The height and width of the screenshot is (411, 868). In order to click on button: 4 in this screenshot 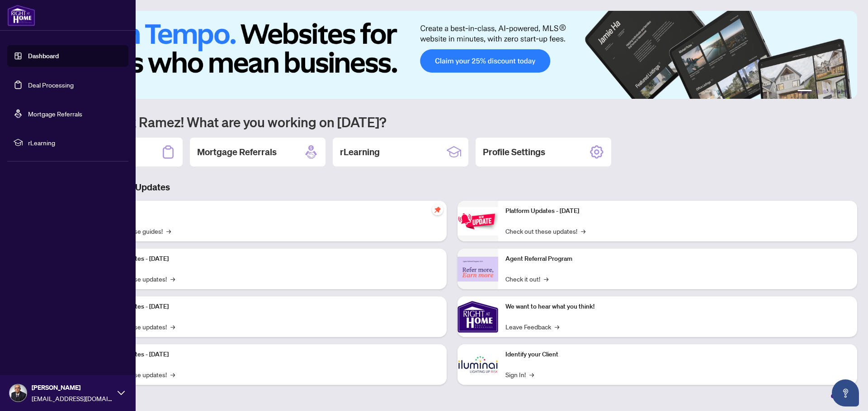, I will do `click(832, 92)`.